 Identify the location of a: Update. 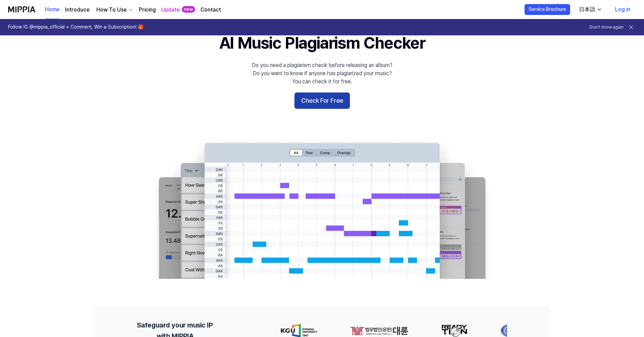
(170, 10).